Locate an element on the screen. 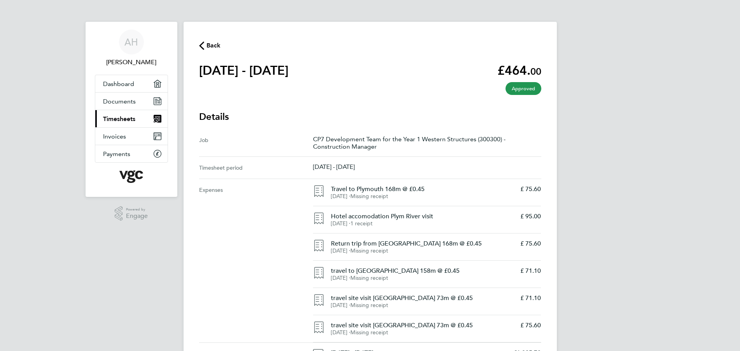 This screenshot has height=351, width=740. h4: Hotel accomodation Plym River visit is located at coordinates (423, 216).